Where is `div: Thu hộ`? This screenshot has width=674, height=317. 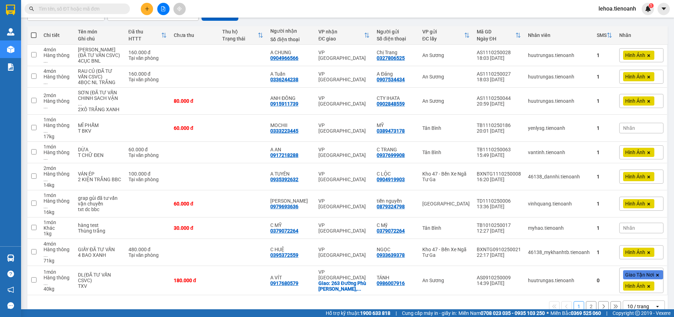
div: Thu hộ is located at coordinates (240, 32).